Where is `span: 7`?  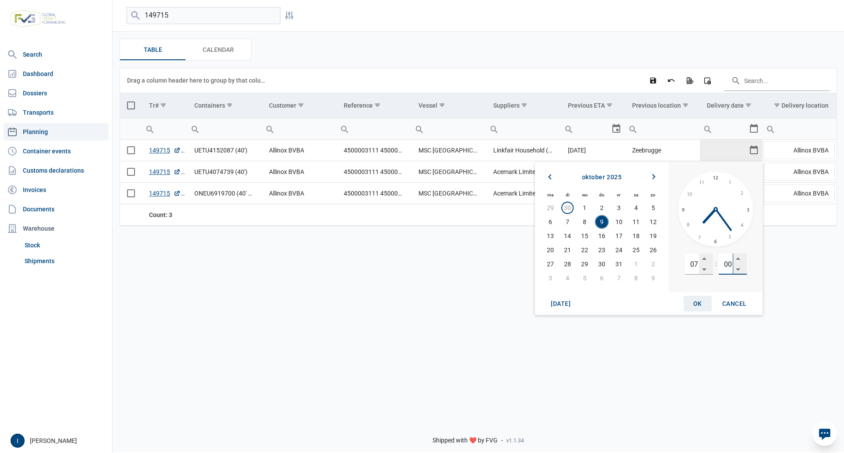
span: 7 is located at coordinates (619, 278).